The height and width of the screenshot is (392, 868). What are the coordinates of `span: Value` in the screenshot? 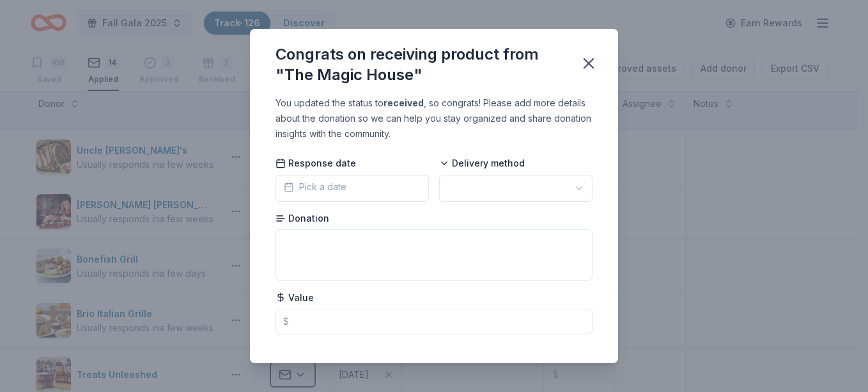 It's located at (295, 297).